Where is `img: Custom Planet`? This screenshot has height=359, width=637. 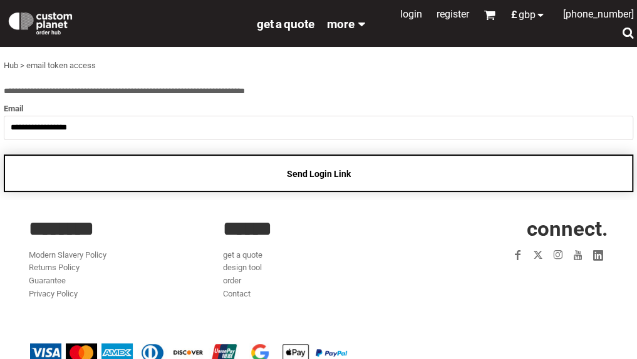 img: Custom Planet is located at coordinates (40, 22).